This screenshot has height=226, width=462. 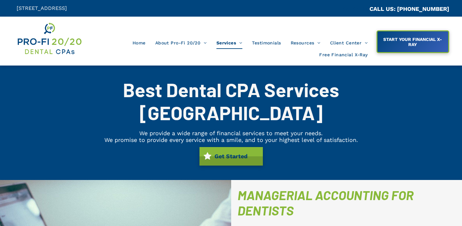 What do you see at coordinates (231, 156) in the screenshot?
I see `a: Get Started` at bounding box center [231, 156].